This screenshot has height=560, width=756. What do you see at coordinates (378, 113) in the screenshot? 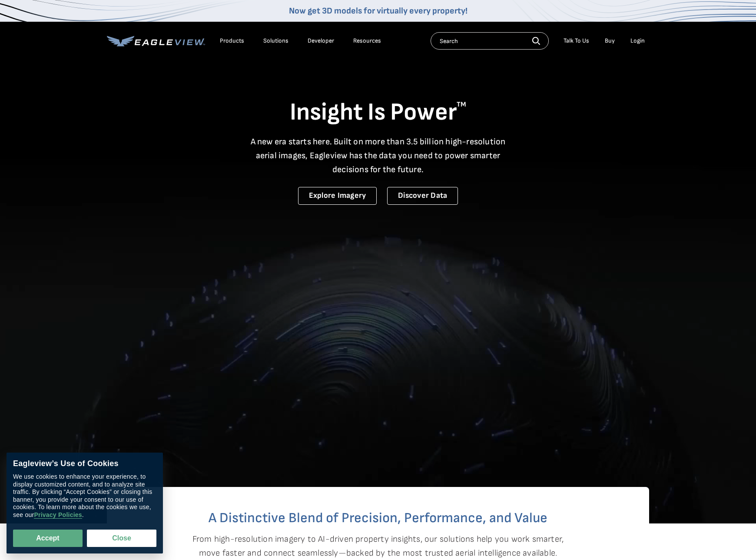
I see `h1: Insight Is Power` at bounding box center [378, 113].